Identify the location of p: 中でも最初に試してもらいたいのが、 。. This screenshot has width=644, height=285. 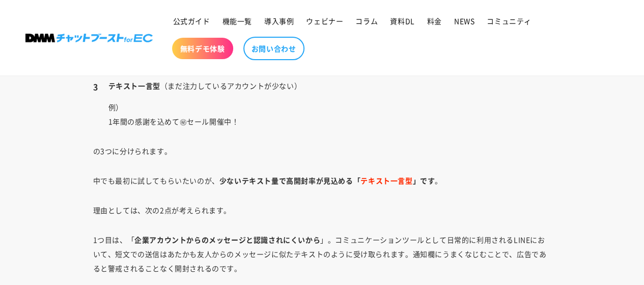
(322, 180).